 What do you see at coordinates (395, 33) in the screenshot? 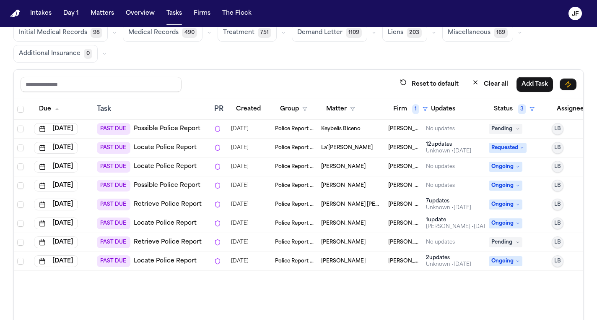
I see `span: Liens` at bounding box center [395, 33].